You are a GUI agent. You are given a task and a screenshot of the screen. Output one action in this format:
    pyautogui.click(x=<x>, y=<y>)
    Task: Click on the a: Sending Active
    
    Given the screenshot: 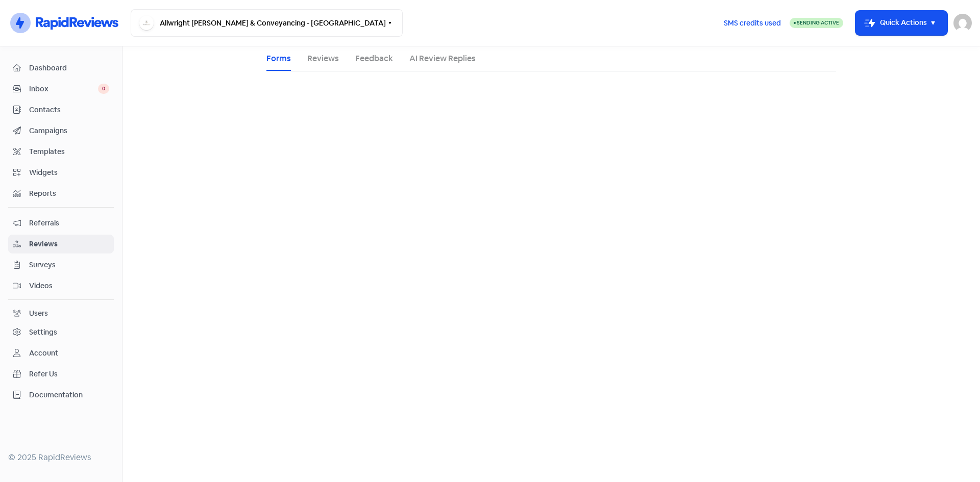 What is the action you would take?
    pyautogui.click(x=816, y=23)
    